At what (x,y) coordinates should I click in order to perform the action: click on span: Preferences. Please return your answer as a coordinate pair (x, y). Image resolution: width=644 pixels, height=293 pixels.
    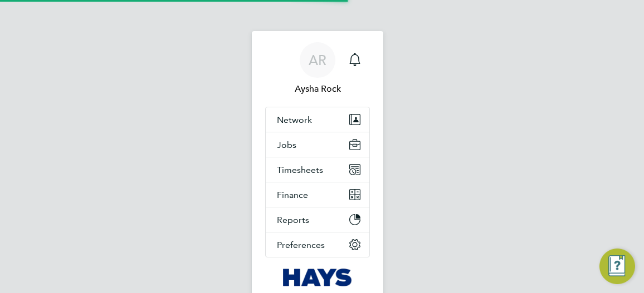
    Looking at the image, I should click on (301, 245).